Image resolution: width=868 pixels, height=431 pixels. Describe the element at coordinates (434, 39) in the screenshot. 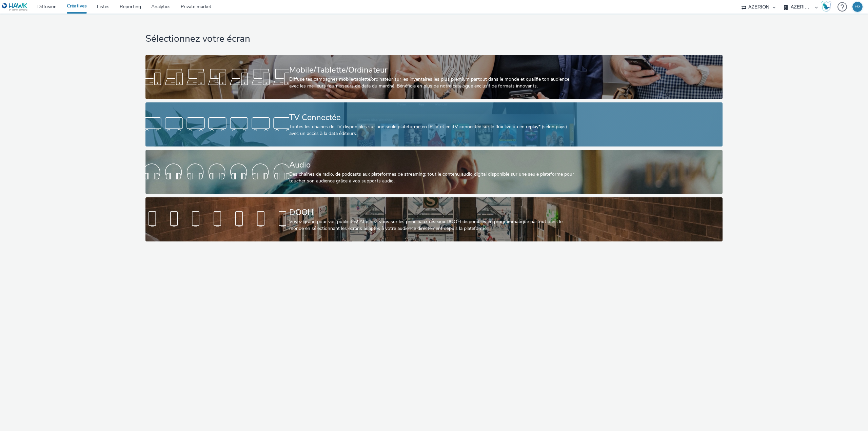

I see `h1: Sélectionnez votre écran` at that location.